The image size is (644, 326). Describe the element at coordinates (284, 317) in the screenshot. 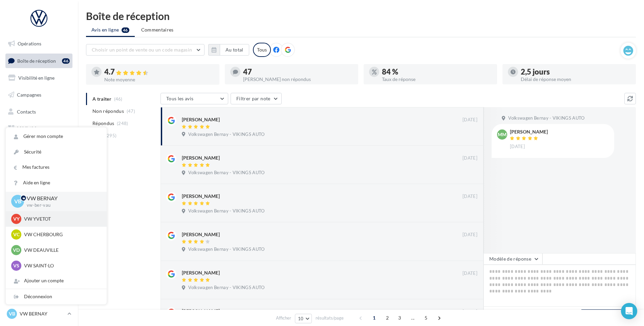

I see `span: Afficher` at that location.